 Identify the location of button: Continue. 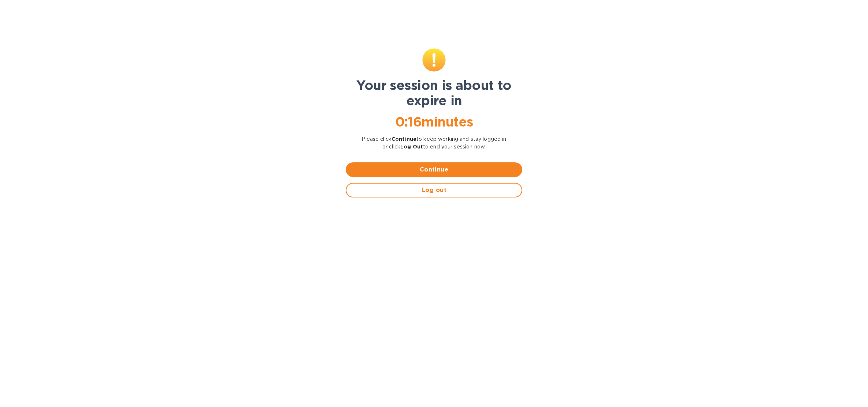
(434, 170).